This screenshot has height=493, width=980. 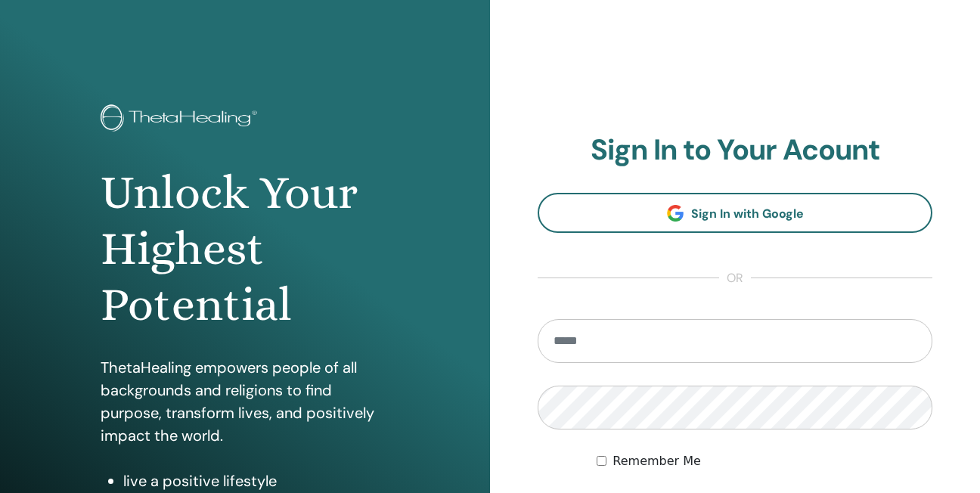 I want to click on h1: Unlock Your Highest Potential, so click(x=245, y=249).